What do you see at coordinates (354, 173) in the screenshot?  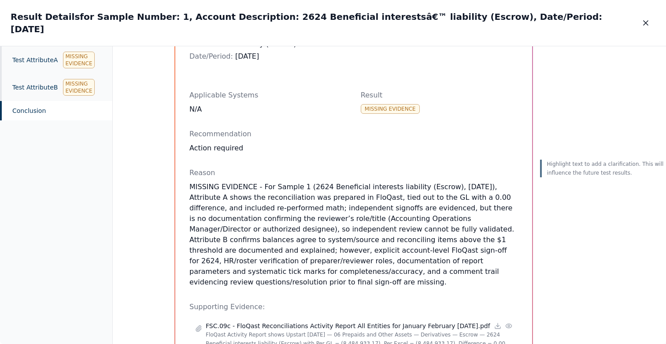 I see `p: Reason` at bounding box center [354, 173].